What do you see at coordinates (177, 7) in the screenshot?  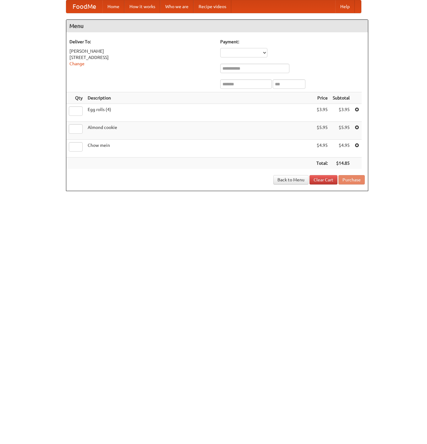 I see `a: Who we are` at bounding box center [177, 7].